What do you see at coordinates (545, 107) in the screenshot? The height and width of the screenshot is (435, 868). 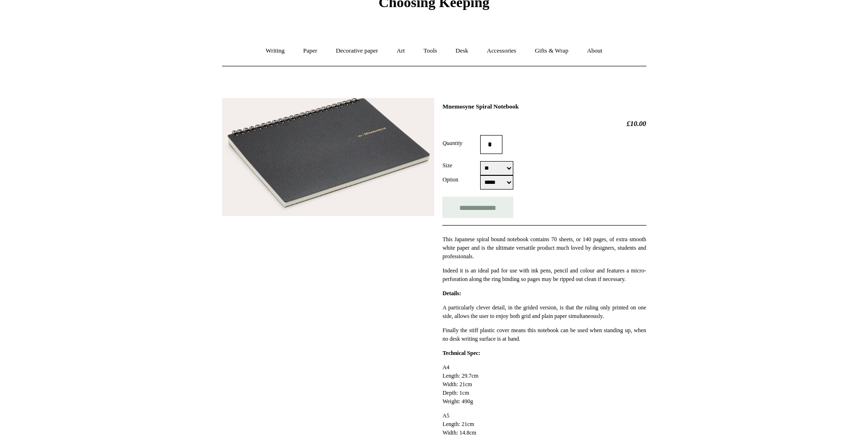 I see `h1: Mnemosyne Spiral Notebook` at bounding box center [545, 107].